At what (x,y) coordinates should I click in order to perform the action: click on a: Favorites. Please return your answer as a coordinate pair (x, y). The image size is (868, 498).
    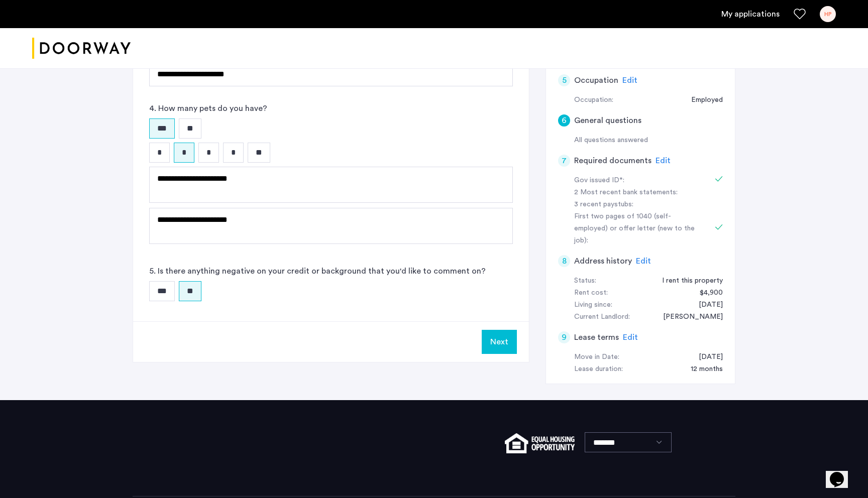
    Looking at the image, I should click on (800, 14).